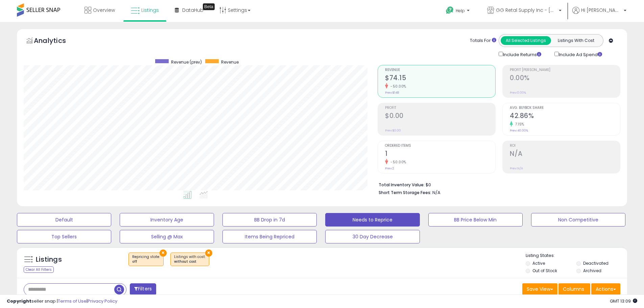 The height and width of the screenshot is (308, 644). I want to click on a: Help, so click(458, 11).